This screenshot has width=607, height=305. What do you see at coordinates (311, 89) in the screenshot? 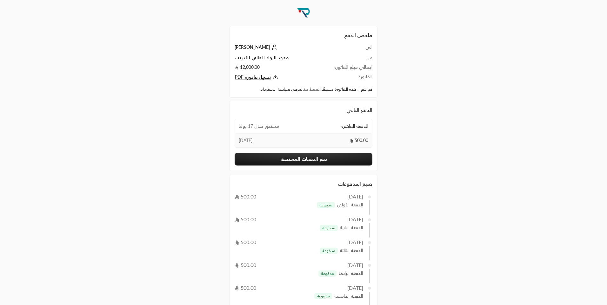
I see `a: اضغط هنا` at bounding box center [311, 89].